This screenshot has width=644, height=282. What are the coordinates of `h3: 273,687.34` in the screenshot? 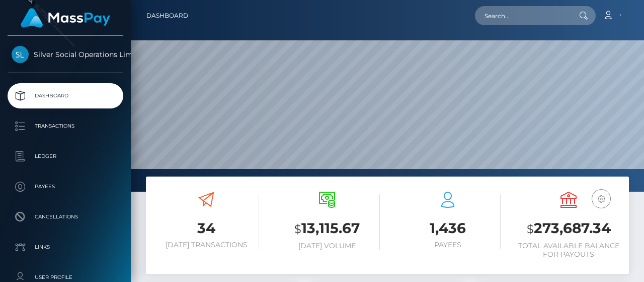 It's located at (568, 228).